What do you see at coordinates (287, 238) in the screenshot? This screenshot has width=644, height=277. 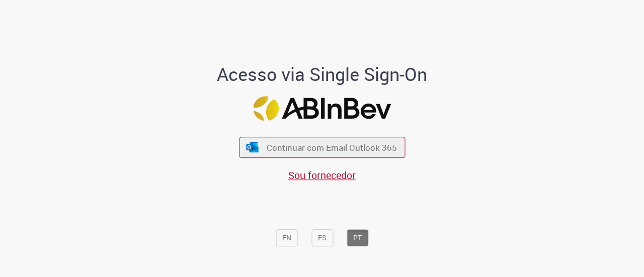 I see `button: EN` at bounding box center [287, 238].